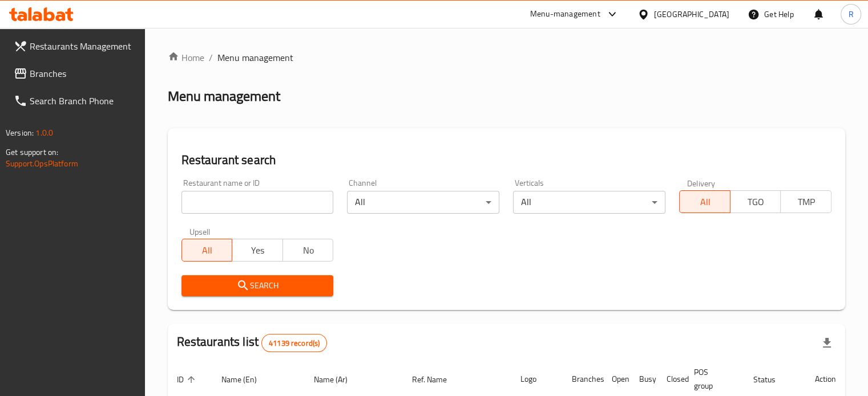 The width and height of the screenshot is (868, 396). What do you see at coordinates (806, 202) in the screenshot?
I see `span: TMP` at bounding box center [806, 202].